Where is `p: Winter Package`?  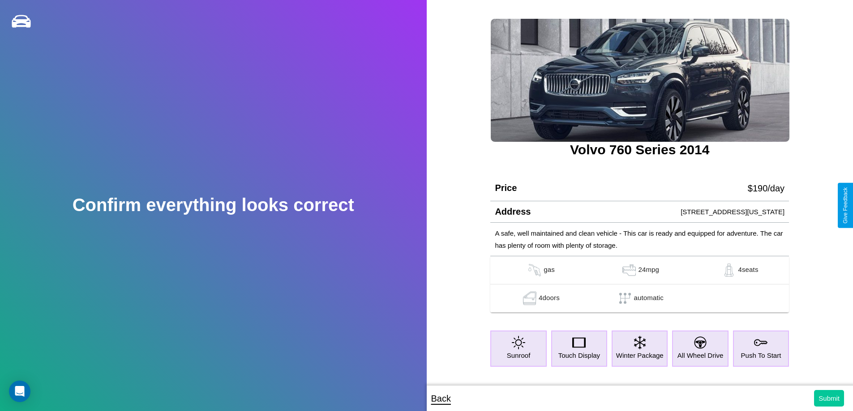 p: Winter Package is located at coordinates (640, 356).